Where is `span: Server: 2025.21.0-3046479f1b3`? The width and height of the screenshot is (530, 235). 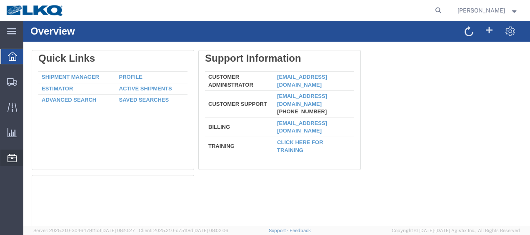 span: Server: 2025.21.0-3046479f1b3 is located at coordinates (84, 231).